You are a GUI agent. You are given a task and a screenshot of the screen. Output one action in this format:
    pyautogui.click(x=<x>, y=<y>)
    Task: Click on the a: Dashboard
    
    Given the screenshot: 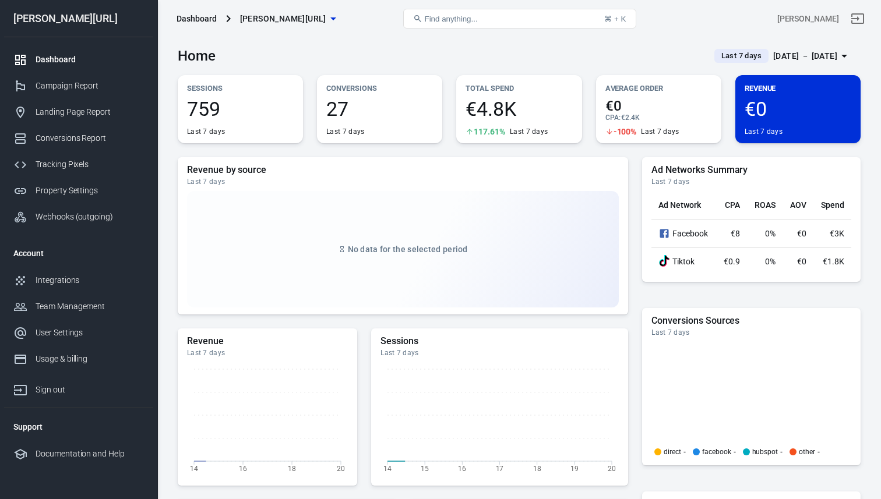 What is the action you would take?
    pyautogui.click(x=79, y=59)
    